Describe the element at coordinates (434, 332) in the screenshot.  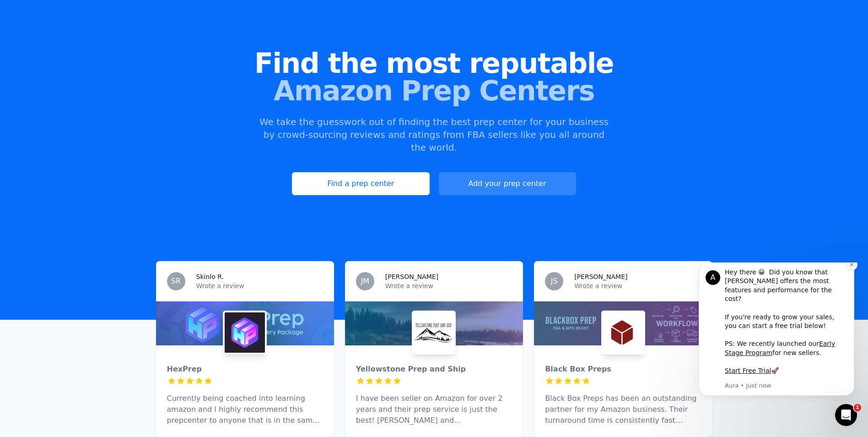
I see `img: Yellowstone Prep and Ship` at that location.